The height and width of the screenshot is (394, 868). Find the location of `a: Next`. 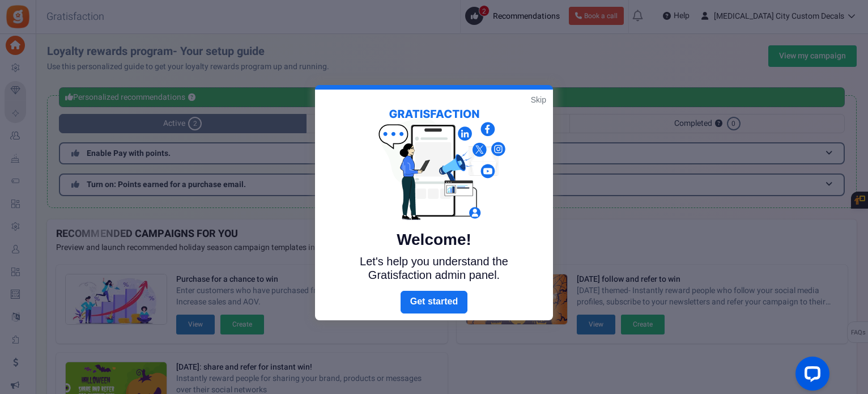

a: Next is located at coordinates (434, 302).